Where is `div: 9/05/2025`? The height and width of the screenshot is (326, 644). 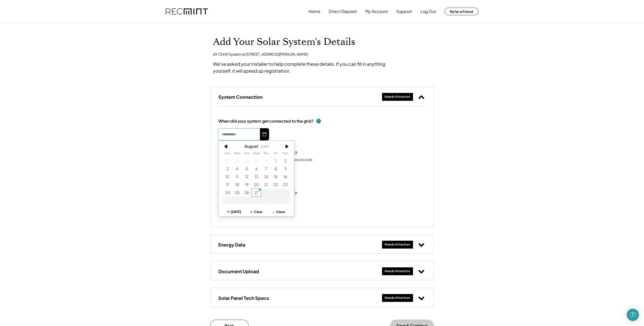
div: 9/05/2025 is located at coordinates (276, 200).